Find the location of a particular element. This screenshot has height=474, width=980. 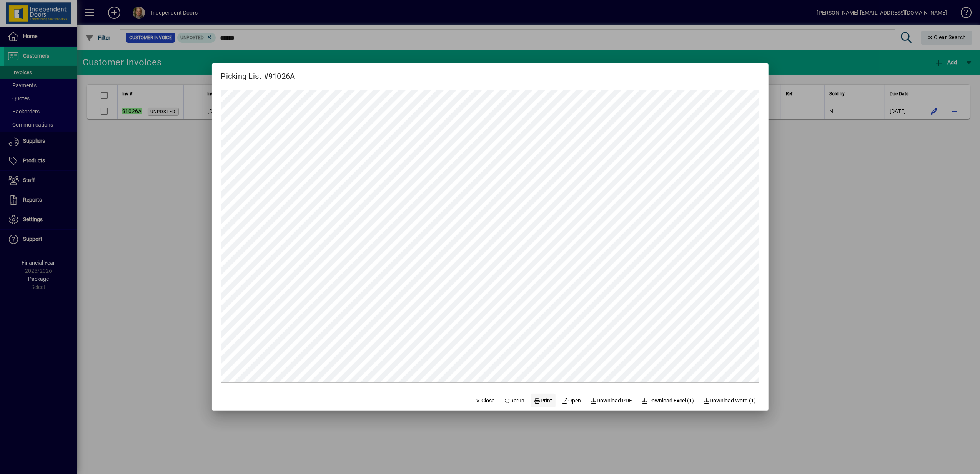

button: Download Word (1) is located at coordinates (730, 400).